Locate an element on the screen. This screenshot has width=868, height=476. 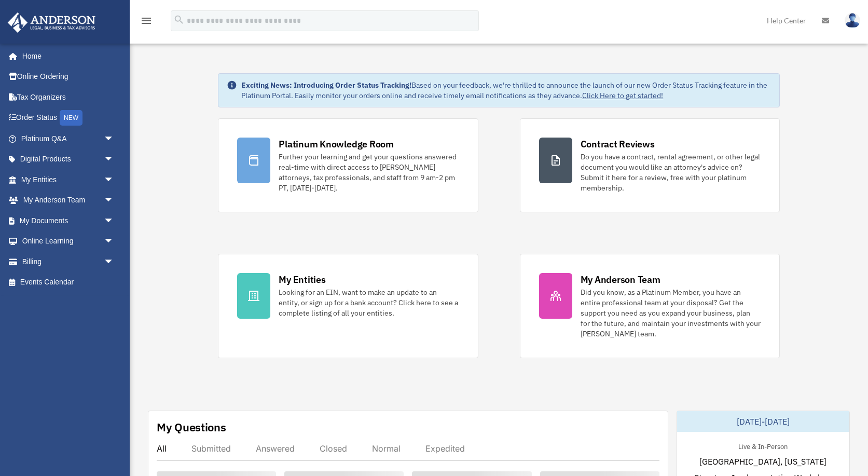
a: Platinum Q&Aarrow_drop_down is located at coordinates (68, 138).